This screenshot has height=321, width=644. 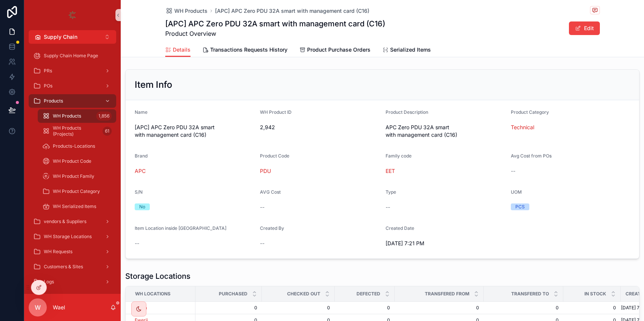 What do you see at coordinates (522, 127) in the screenshot?
I see `span: Technical` at bounding box center [522, 127].